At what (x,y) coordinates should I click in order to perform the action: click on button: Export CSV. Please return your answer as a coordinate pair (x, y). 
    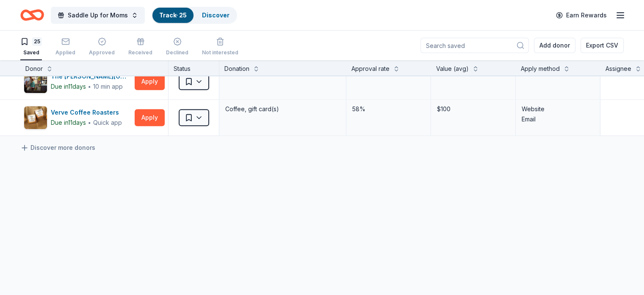
    Looking at the image, I should click on (602, 45).